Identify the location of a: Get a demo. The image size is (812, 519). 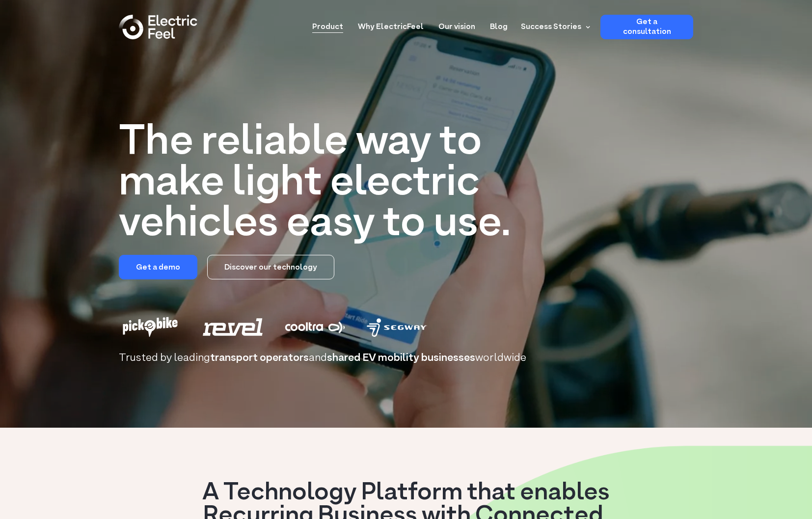
(158, 267).